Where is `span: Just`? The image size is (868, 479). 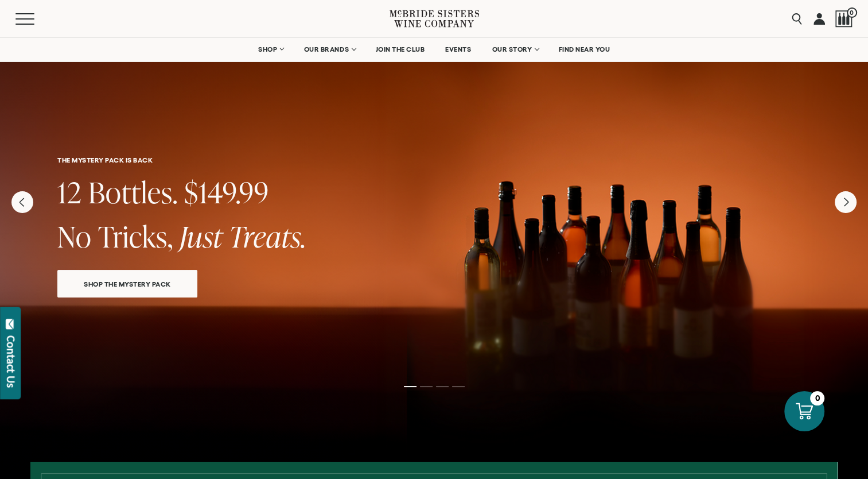 span: Just is located at coordinates (201, 236).